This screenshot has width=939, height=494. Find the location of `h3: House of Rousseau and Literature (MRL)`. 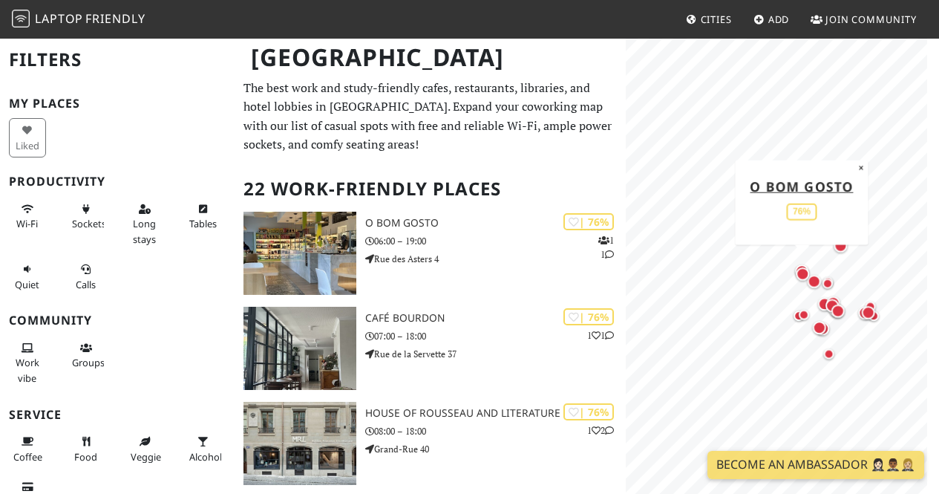

h3: House of Rousseau and Literature (MRL) is located at coordinates (495, 413).